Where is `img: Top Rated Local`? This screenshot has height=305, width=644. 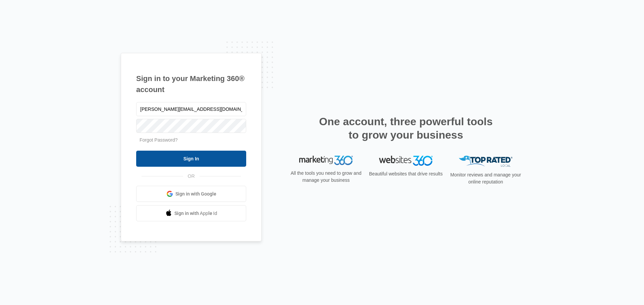 img: Top Rated Local is located at coordinates (486, 161).